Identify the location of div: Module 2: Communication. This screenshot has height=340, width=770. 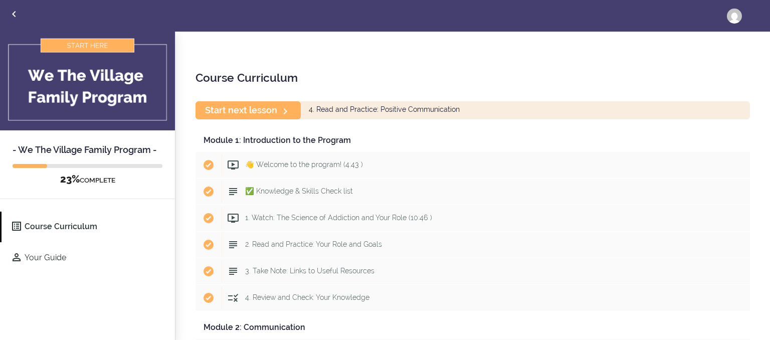
(472, 327).